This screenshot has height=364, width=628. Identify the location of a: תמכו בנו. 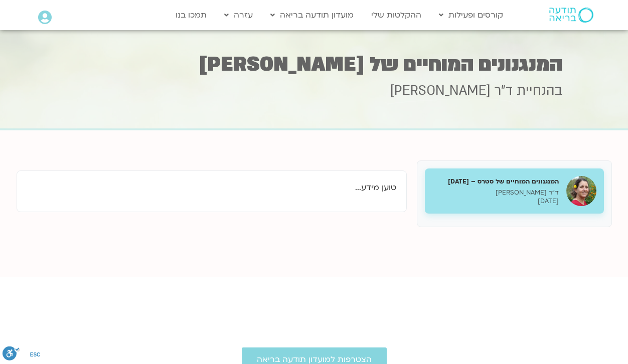
(191, 15).